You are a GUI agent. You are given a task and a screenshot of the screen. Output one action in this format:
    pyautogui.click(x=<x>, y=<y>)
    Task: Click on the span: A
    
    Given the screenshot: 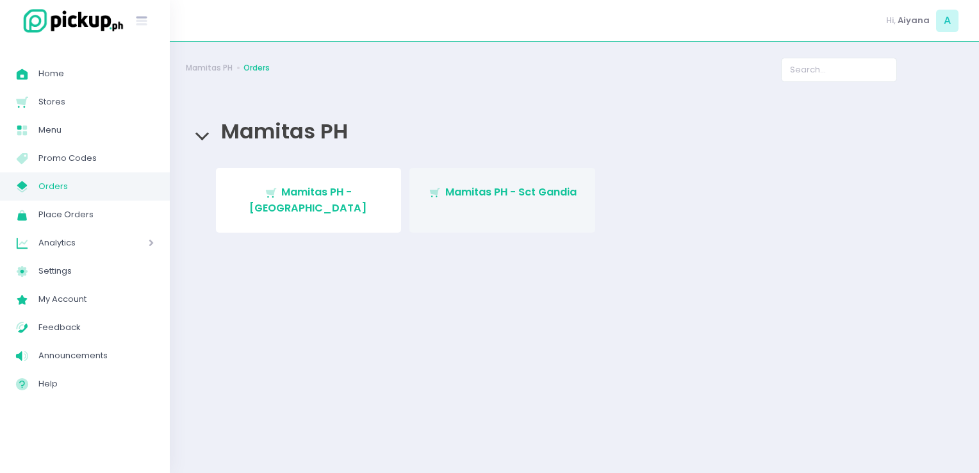 What is the action you would take?
    pyautogui.click(x=947, y=20)
    